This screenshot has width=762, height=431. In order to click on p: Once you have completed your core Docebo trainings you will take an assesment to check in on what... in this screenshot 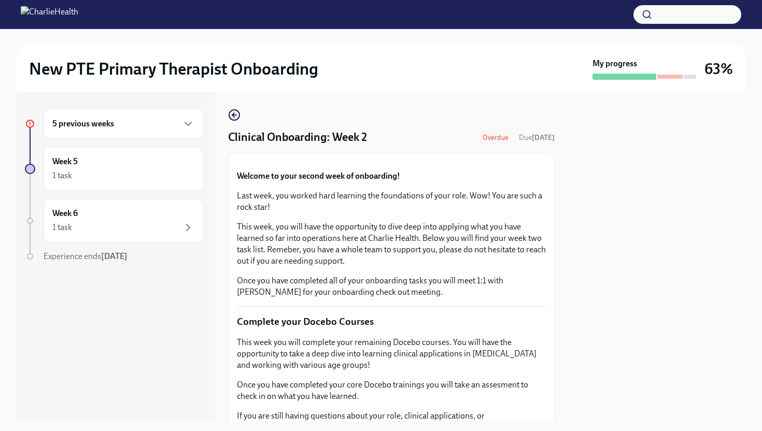, I will do `click(391, 391)`.